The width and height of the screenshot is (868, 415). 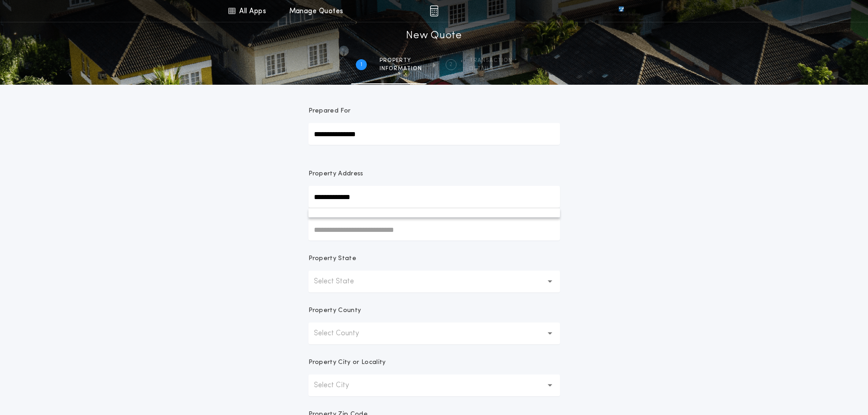 What do you see at coordinates (401, 69) in the screenshot?
I see `span: information` at bounding box center [401, 69].